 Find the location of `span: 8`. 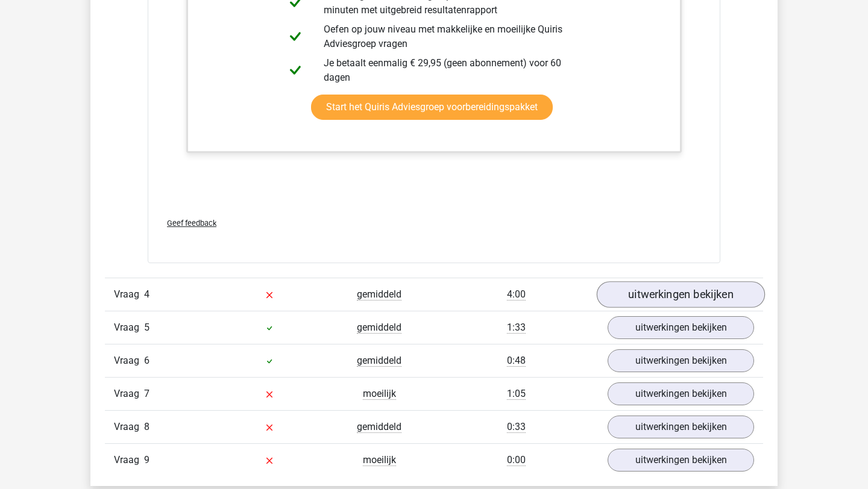

span: 8 is located at coordinates (146, 427).